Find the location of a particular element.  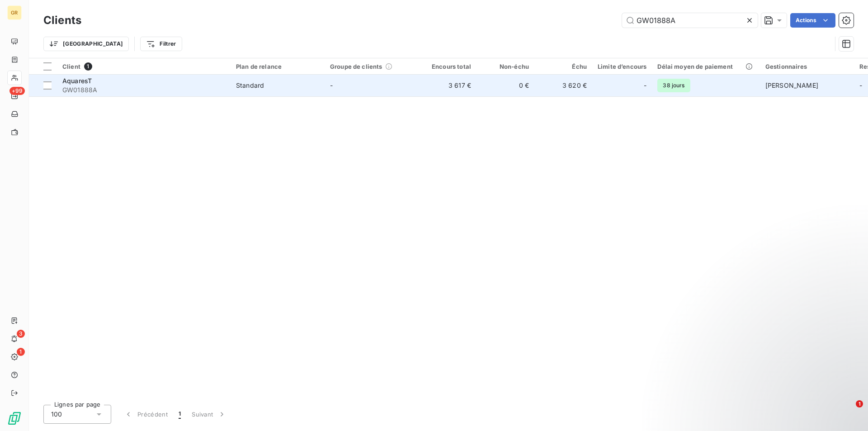

span: +99 is located at coordinates (17, 91).